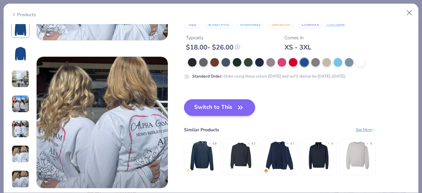  I want to click on img: 10d4a89e-d3e4-4cd1-96fe-de40b018f1f3, so click(102, 122).